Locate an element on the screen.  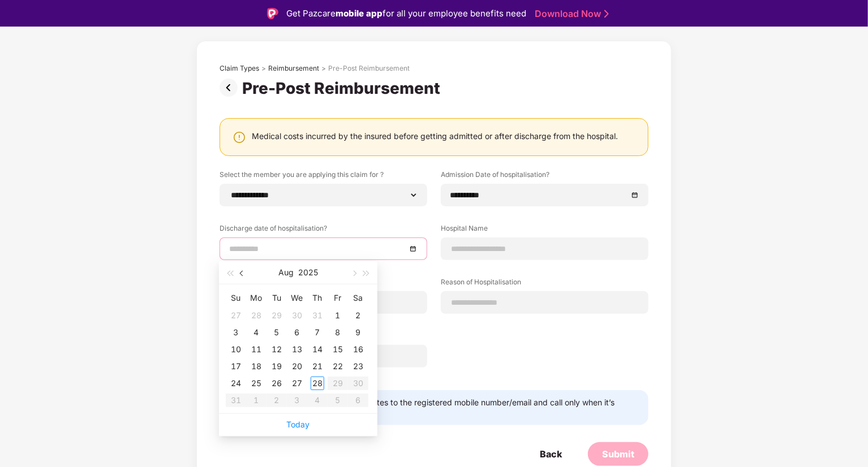
div: 12 is located at coordinates (277, 349).